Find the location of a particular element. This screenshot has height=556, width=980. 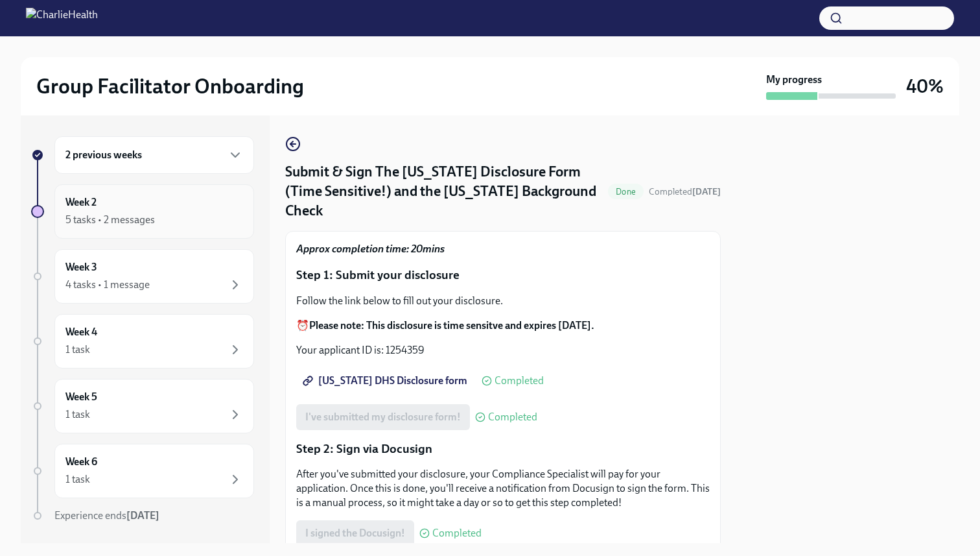

p: Follow the link below to fill out your disclosure. is located at coordinates (503, 301).